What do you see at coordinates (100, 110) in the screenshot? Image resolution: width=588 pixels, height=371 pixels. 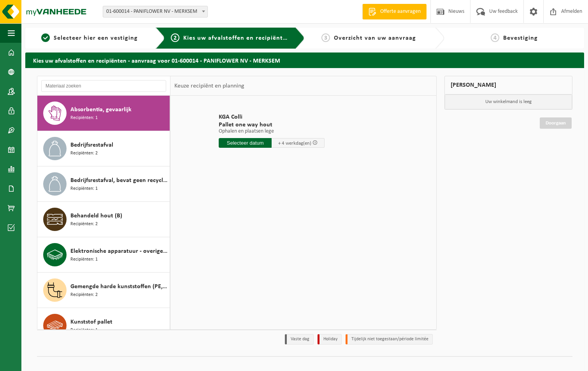 I see `span: Absorbentia, gevaarlijk` at bounding box center [100, 110].